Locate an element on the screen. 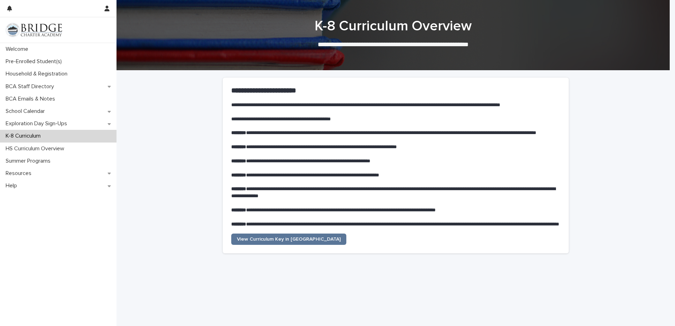 This screenshot has height=326, width=675. p: K-8 Curriculum is located at coordinates (24, 136).